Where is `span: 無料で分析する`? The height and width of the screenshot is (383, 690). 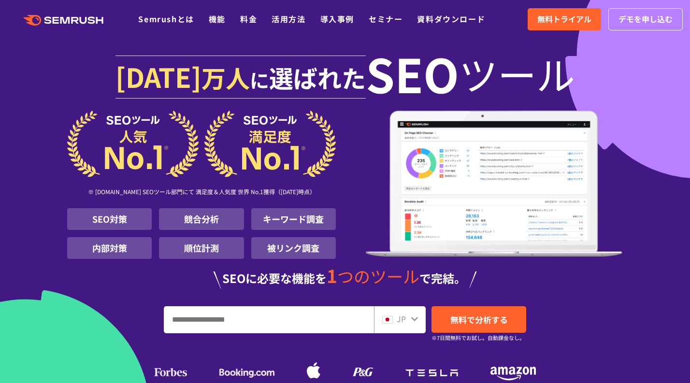 span: 無料で分析する is located at coordinates (479, 319).